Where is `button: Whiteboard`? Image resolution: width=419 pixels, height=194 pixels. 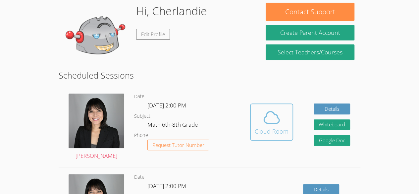 button: Whiteboard is located at coordinates (332, 125).